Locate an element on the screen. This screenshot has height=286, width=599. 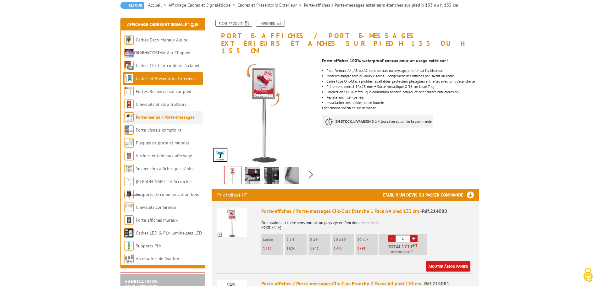
img: porte_messages_sol_etanches_exterieurs_sur_pieds_214080_3.jpg is located at coordinates (252, 177).